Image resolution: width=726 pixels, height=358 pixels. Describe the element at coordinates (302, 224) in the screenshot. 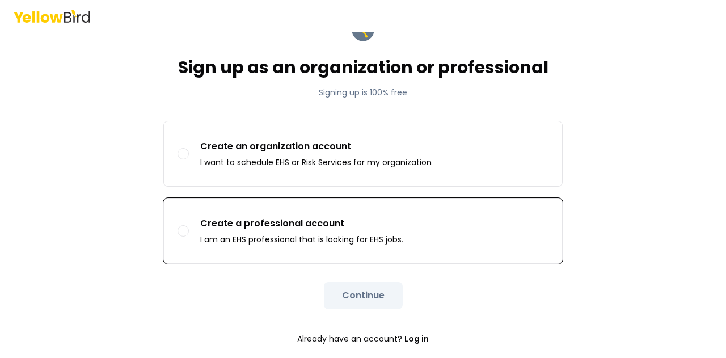

I see `p: Create a professional account` at that location.